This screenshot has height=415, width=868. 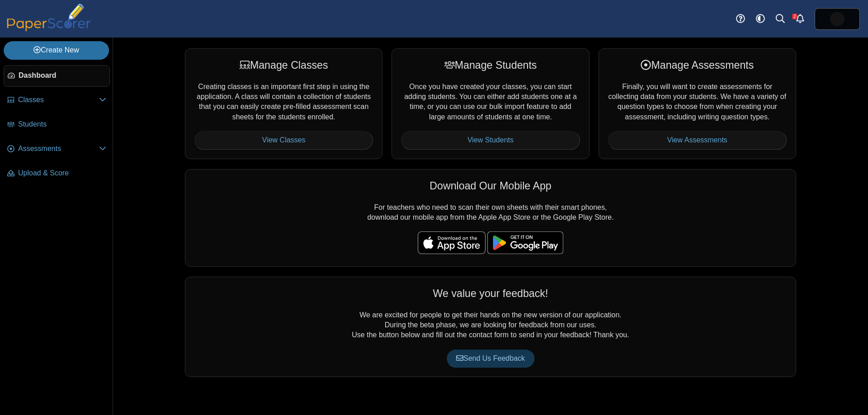 What do you see at coordinates (698, 140) in the screenshot?
I see `a: View Assessments` at bounding box center [698, 140].